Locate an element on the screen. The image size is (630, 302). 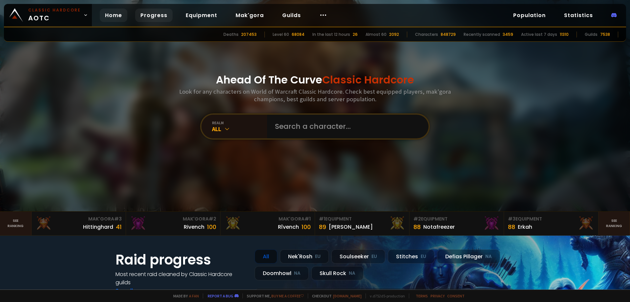
a: Mak'Gora#2Rivench100 is located at coordinates (173, 223).